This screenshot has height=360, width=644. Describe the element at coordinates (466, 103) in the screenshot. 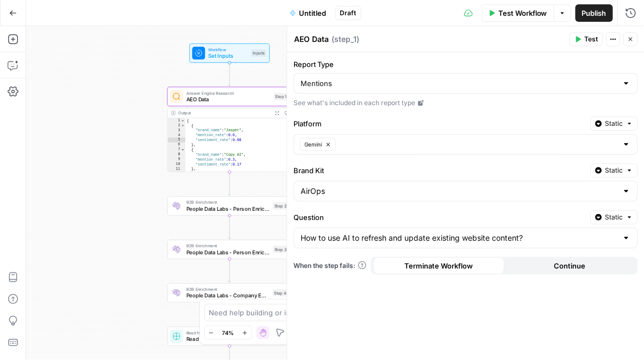

I see `a: See what's included in each report type` at that location.